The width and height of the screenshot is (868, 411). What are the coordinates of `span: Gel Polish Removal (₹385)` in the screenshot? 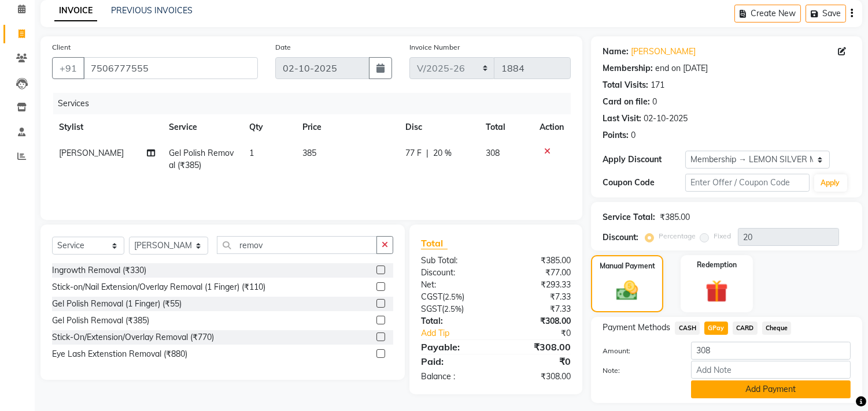 It's located at (201, 159).